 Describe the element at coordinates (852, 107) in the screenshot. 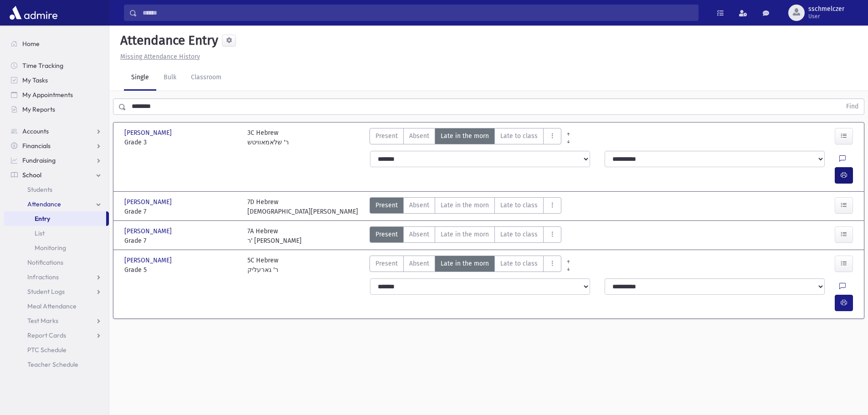

I see `button: Find` at that location.